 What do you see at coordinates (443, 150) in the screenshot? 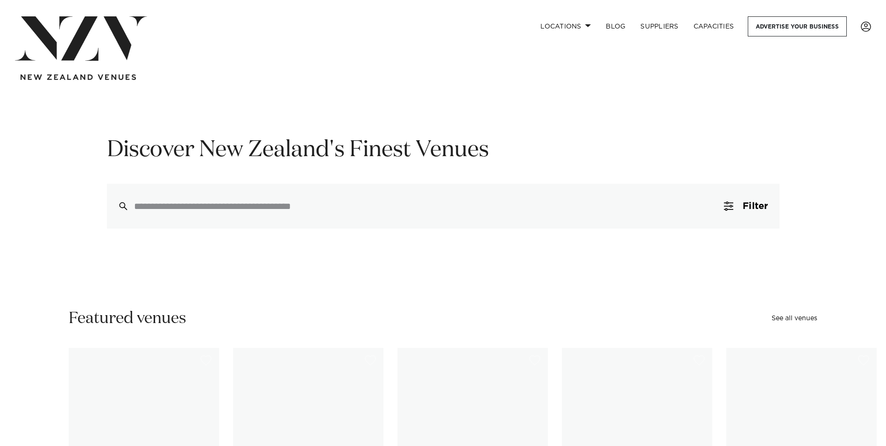
I see `h1: Discover New Zealand's Finest Venues` at bounding box center [443, 150].